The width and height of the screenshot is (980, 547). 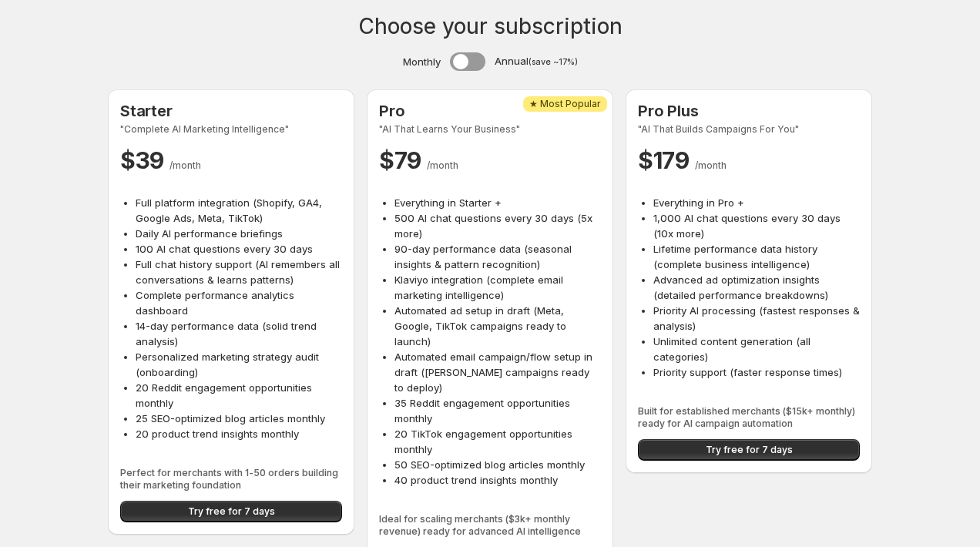 I want to click on li: Advanced ad optimization insights (detailed performance breakdowns), so click(x=757, y=287).